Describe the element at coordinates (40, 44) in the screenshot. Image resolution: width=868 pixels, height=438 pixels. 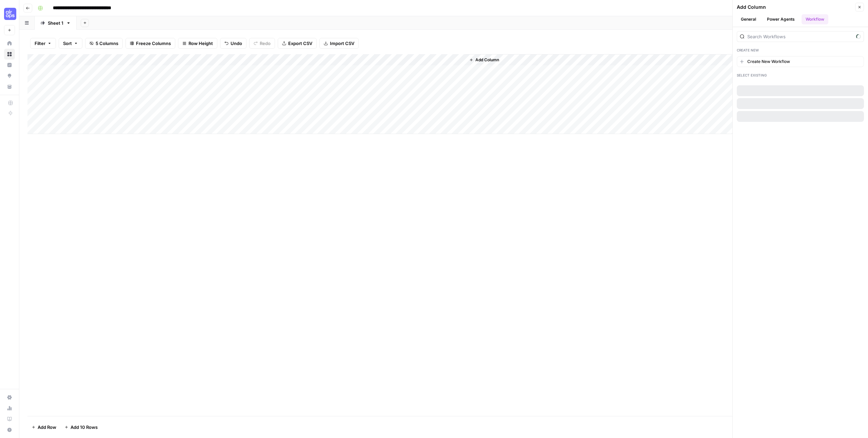
I see `span: Filter` at that location.